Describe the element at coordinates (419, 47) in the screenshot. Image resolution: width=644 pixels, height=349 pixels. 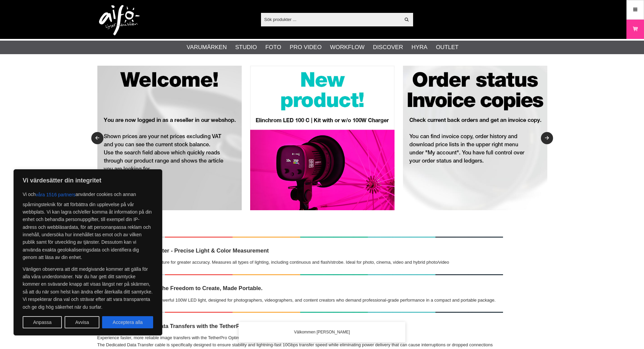
I see `a: Hyra` at that location.